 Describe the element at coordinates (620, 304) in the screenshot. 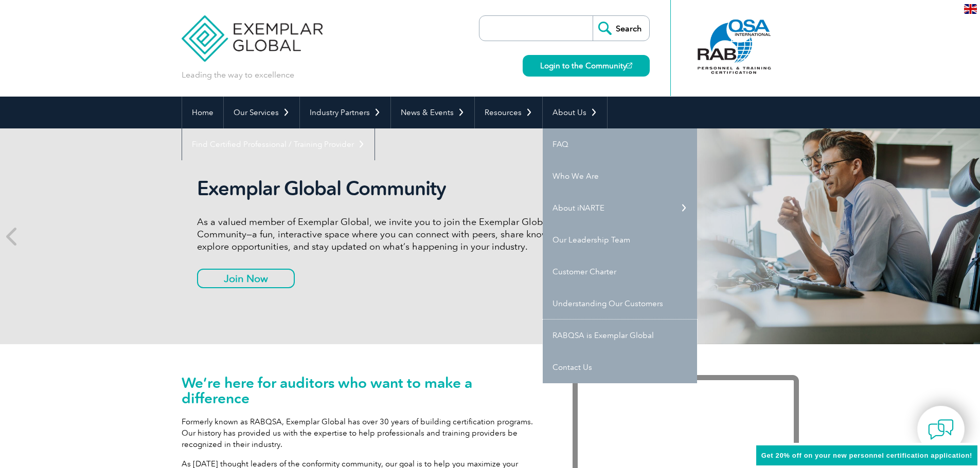

I see `a: Understanding Our Customers` at that location.